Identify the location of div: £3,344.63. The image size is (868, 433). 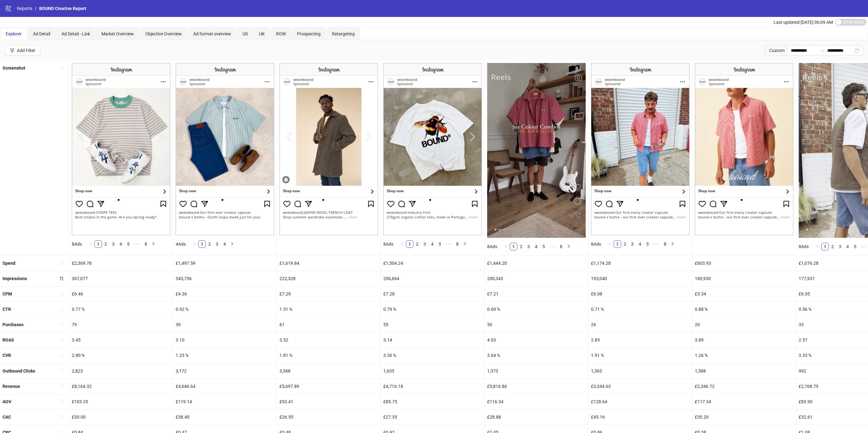
(640, 387).